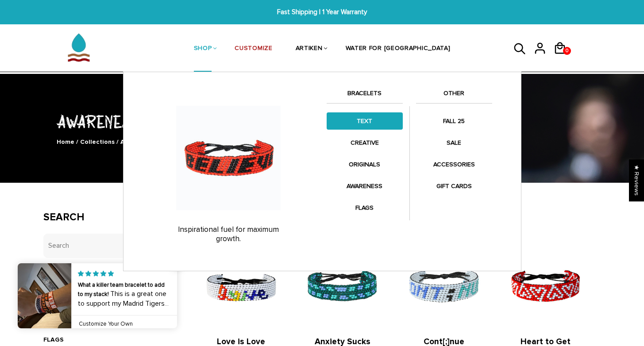 This screenshot has height=346, width=644. What do you see at coordinates (365, 121) in the screenshot?
I see `a: TEXT` at bounding box center [365, 121].